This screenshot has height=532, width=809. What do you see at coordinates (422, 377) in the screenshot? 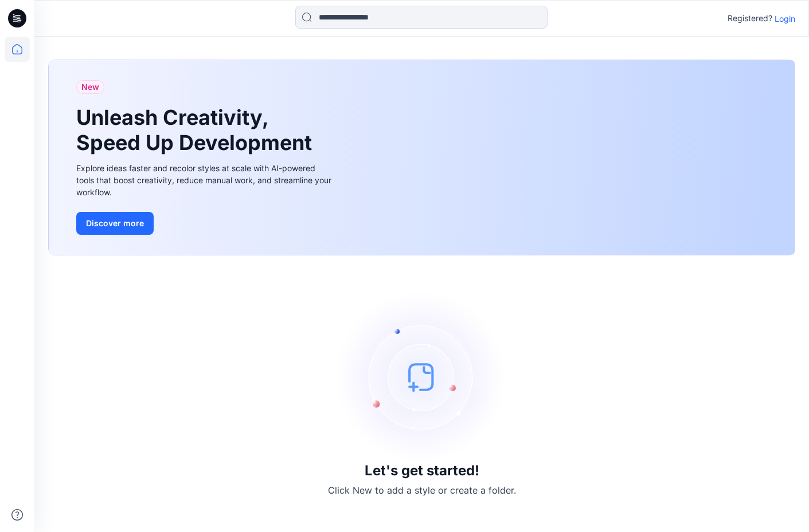
I see `img: empty-state-image.svg` at bounding box center [422, 377].